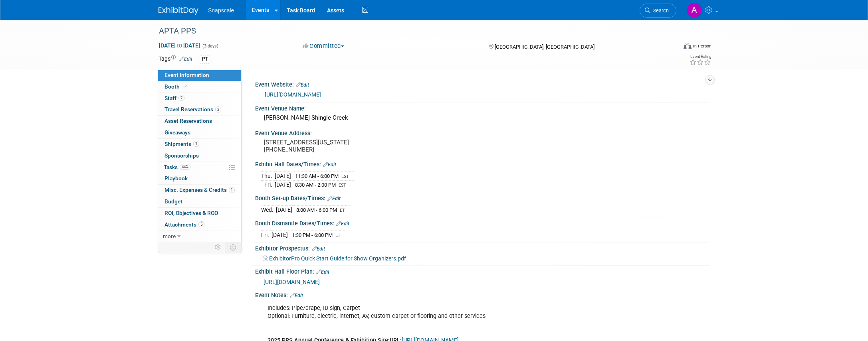  What do you see at coordinates (482, 132) in the screenshot?
I see `div: Event Venue Address:` at bounding box center [482, 132].